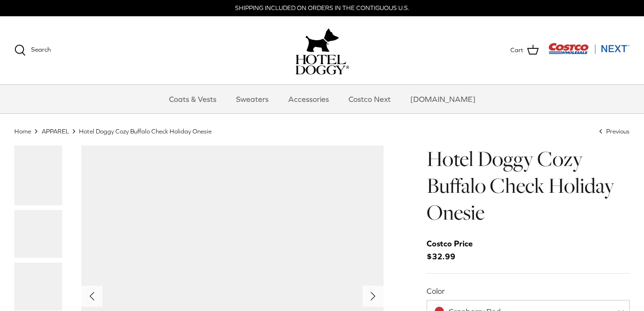  What do you see at coordinates (614, 131) in the screenshot?
I see `a: Previous` at bounding box center [614, 131].